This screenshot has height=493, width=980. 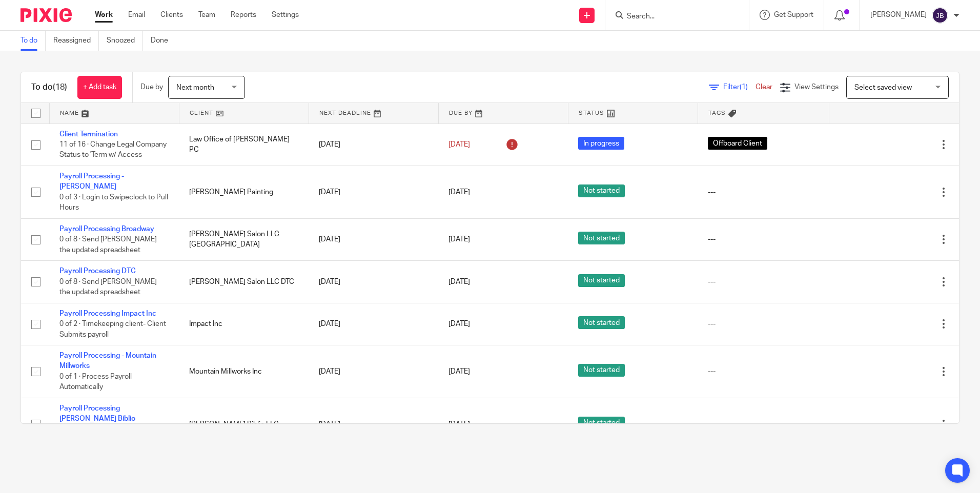 What do you see at coordinates (940, 15) in the screenshot?
I see `img: svg%3E` at bounding box center [940, 15].